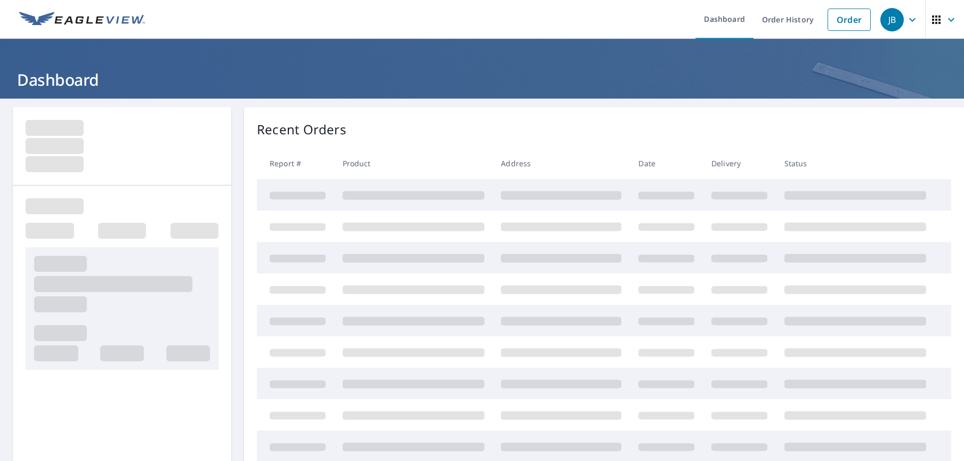 The height and width of the screenshot is (461, 964). I want to click on th: Date, so click(666, 163).